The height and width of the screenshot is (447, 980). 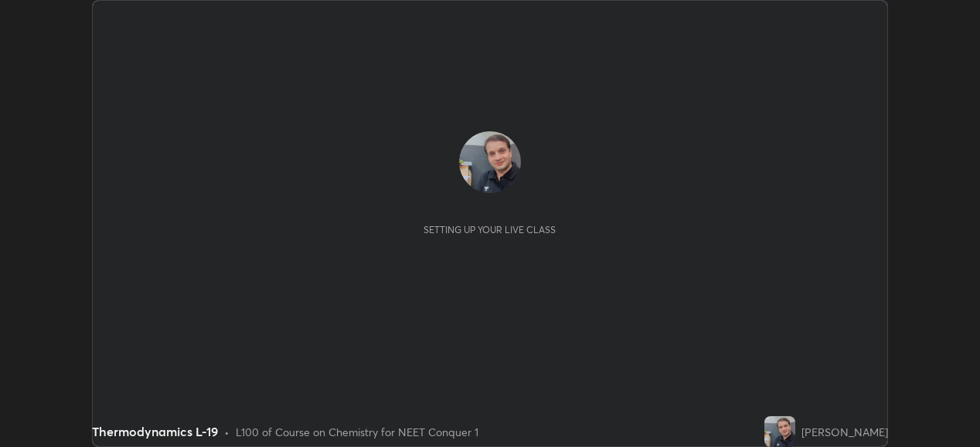 What do you see at coordinates (357, 432) in the screenshot?
I see `div: L100 of Course on Chemistry for NEET Conquer 1` at bounding box center [357, 432].